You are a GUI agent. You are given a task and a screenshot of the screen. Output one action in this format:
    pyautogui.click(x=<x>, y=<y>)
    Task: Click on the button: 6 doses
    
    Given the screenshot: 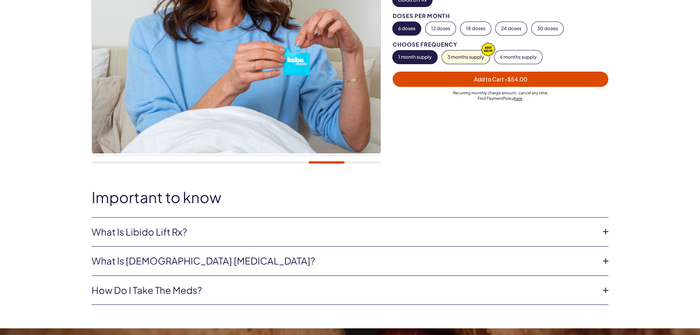 What is the action you would take?
    pyautogui.click(x=407, y=29)
    